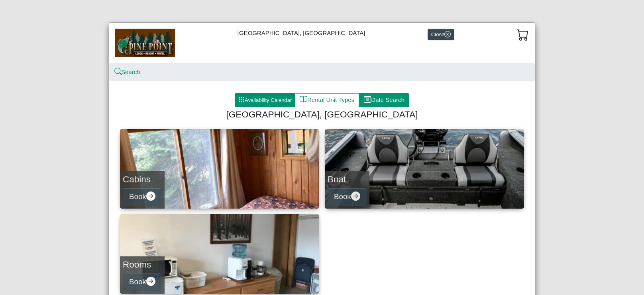  Describe the element at coordinates (327, 100) in the screenshot. I see `button: bookRental Unit Types` at that location.